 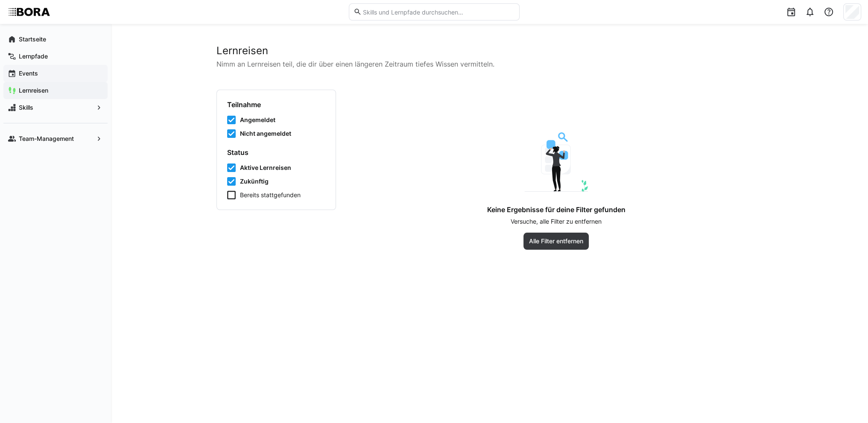 What do you see at coordinates (266, 168) in the screenshot?
I see `span: Aktive Lernreisen` at bounding box center [266, 168].